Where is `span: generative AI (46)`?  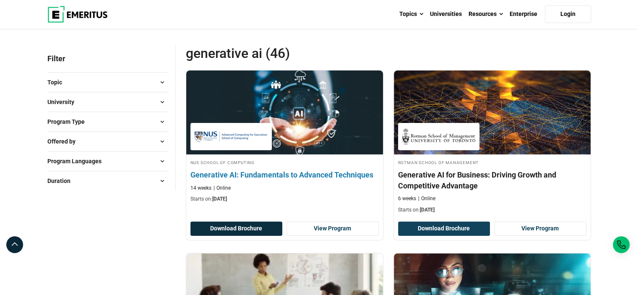 span: generative AI (46) is located at coordinates (287, 53).